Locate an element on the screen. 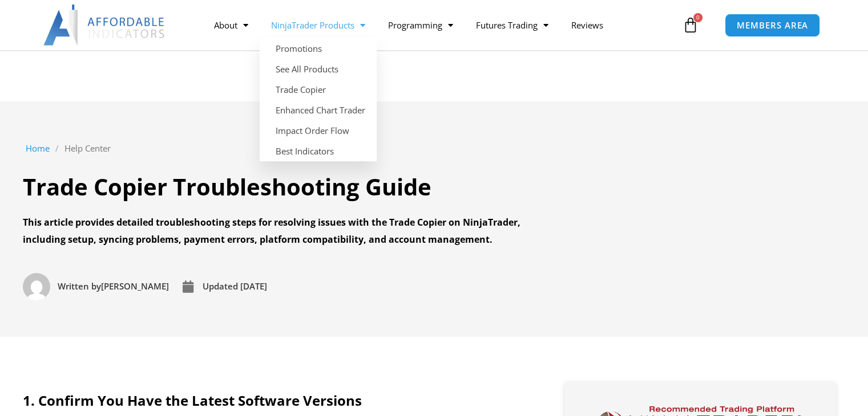 Image resolution: width=868 pixels, height=416 pixels. div: This article provides detailed troubleshooting steps for resolving issues with the Trade Copier o... is located at coordinates (285, 231).